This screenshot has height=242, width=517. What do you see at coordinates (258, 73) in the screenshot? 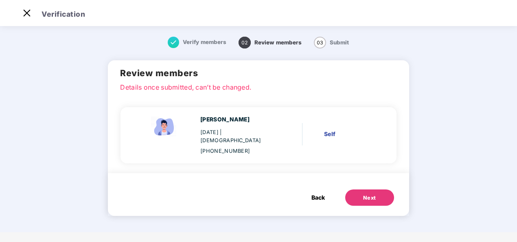
I see `h2: Review members` at bounding box center [258, 73].